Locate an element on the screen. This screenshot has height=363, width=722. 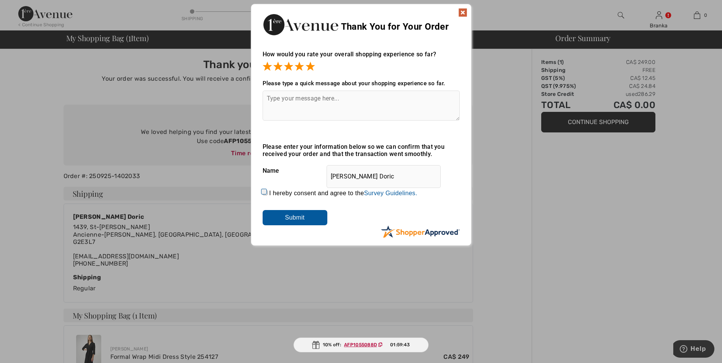
div: 10% off: is located at coordinates (361, 345).